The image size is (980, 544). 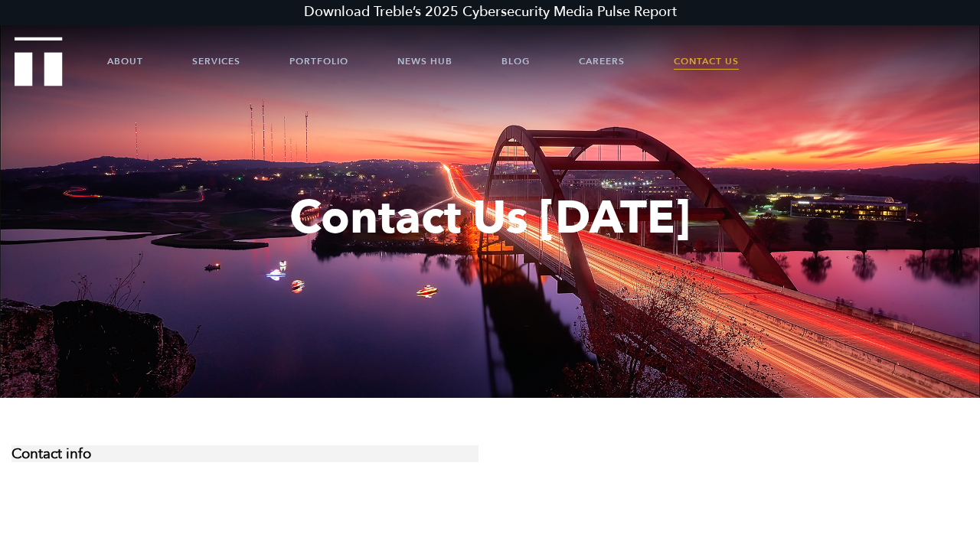 What do you see at coordinates (706, 61) in the screenshot?
I see `a: Contact Us` at bounding box center [706, 61].